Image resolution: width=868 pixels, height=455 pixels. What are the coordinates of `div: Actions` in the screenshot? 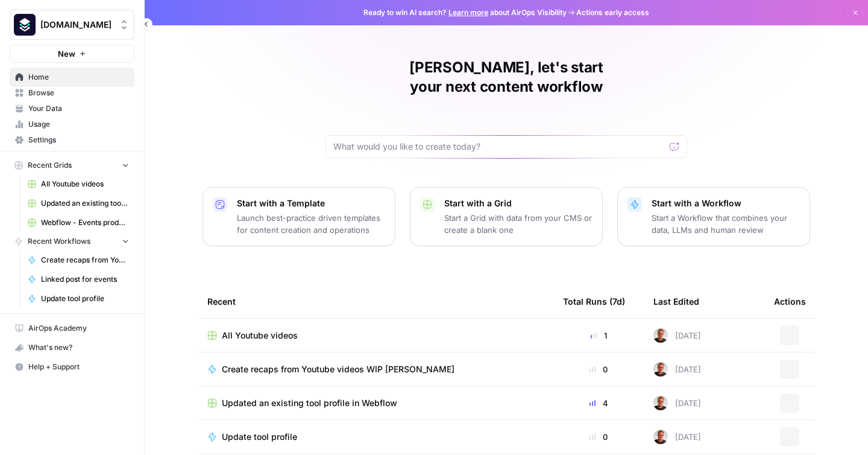 It's located at (790, 301).